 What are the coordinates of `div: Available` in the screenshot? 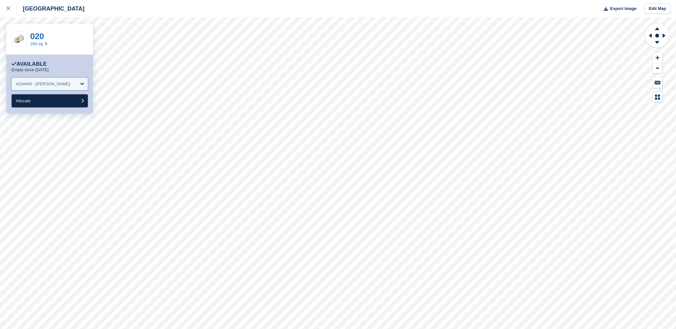 It's located at (29, 64).